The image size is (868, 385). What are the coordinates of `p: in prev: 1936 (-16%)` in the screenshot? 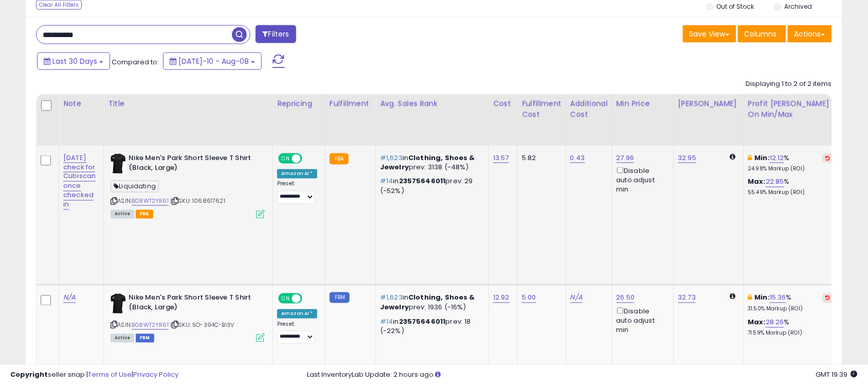 It's located at (431, 302).